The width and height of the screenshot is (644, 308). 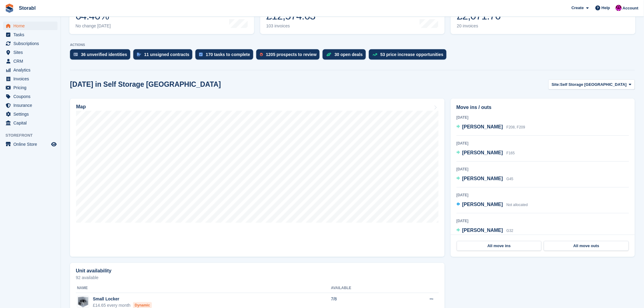 I want to click on th: Available, so click(x=365, y=288).